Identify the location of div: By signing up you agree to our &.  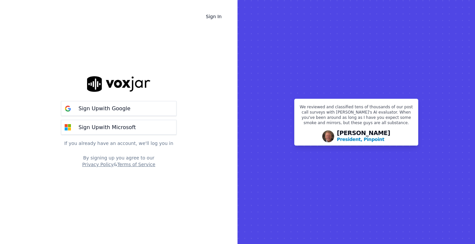
(119, 161).